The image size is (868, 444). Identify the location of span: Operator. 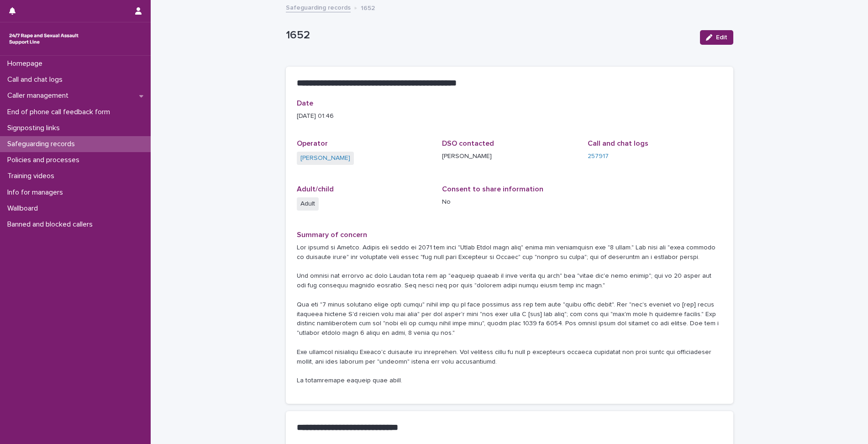
(312, 143).